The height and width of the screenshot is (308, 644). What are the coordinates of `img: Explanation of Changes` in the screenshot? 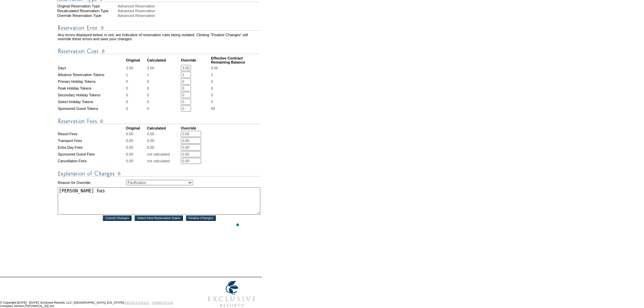 It's located at (159, 173).